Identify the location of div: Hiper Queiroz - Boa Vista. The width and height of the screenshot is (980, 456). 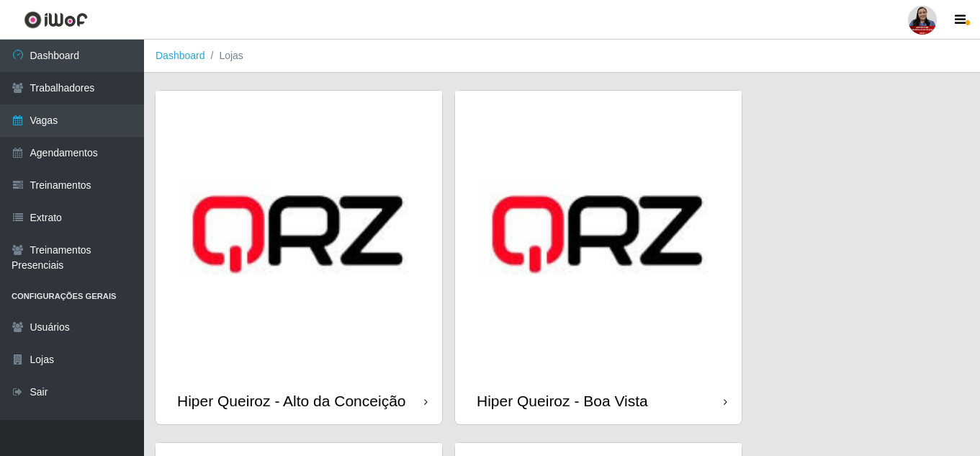
(563, 401).